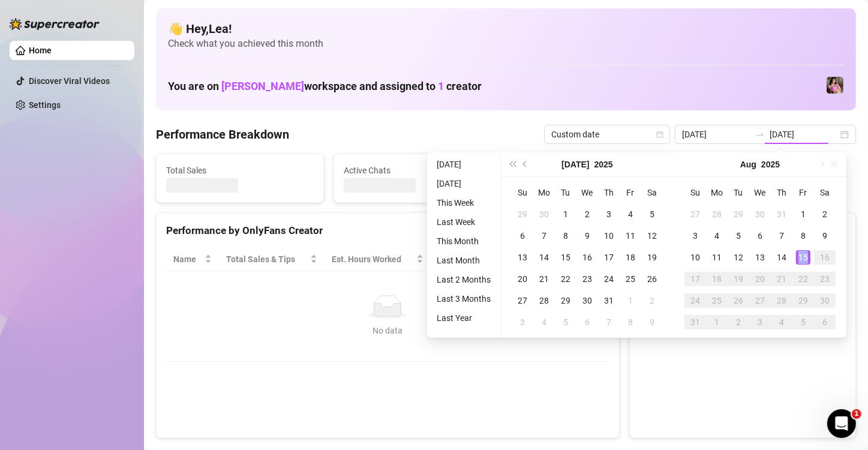  I want to click on th: Chat Conversion, so click(560, 260).